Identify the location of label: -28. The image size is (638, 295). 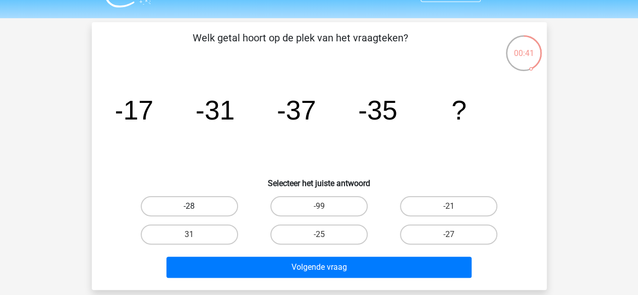
(189, 206).